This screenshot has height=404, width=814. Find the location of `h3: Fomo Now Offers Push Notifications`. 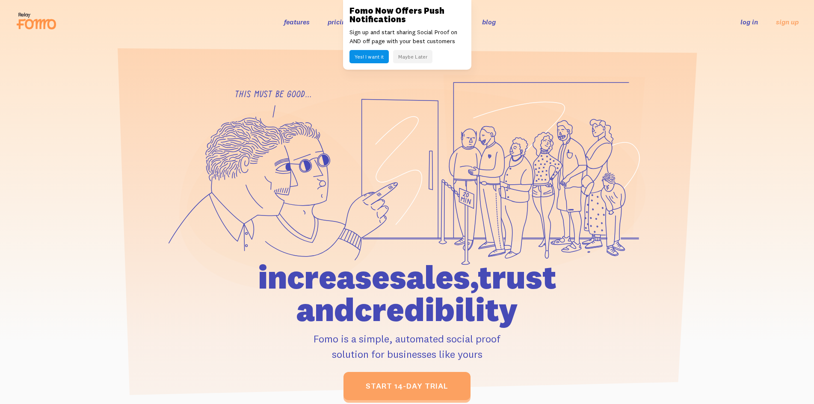

h3: Fomo Now Offers Push Notifications is located at coordinates (407, 15).